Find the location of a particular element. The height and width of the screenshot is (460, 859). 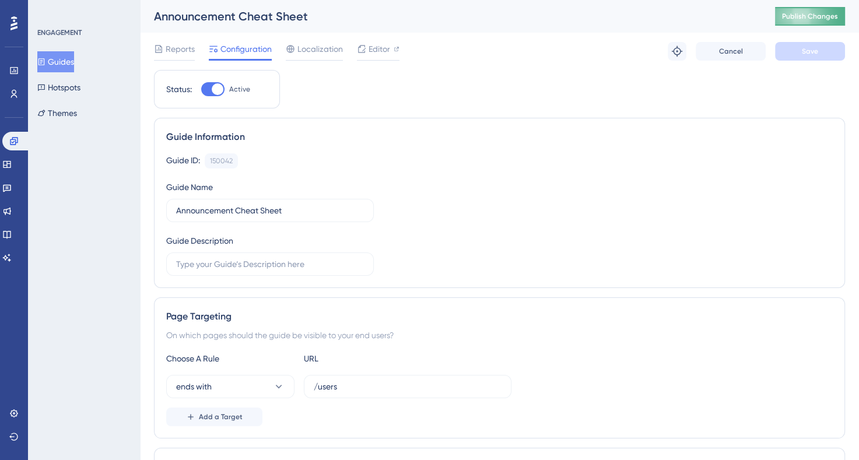

button: ends with is located at coordinates (230, 386).